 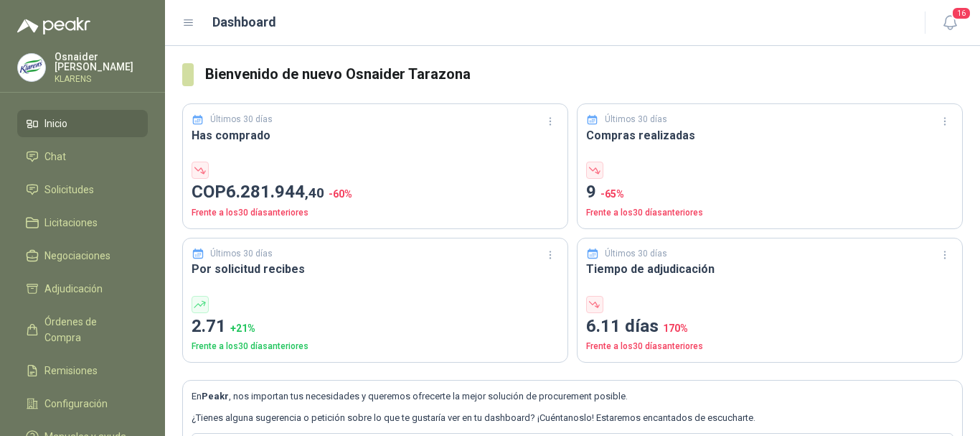 What do you see at coordinates (770, 135) in the screenshot?
I see `h3: Compras realizadas` at bounding box center [770, 135].